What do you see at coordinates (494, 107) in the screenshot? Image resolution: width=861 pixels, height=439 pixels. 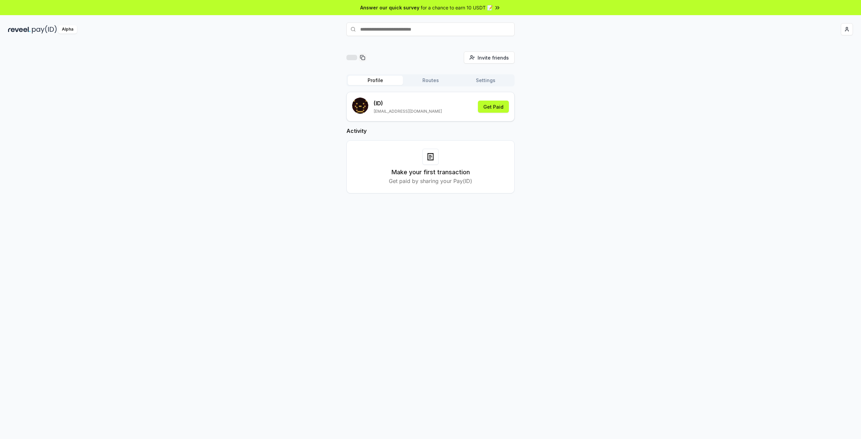 I see `button: Get Paid` at bounding box center [494, 107].